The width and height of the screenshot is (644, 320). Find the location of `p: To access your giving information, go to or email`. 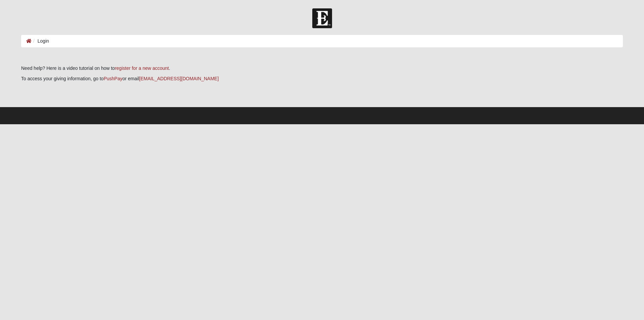

p: To access your giving information, go to or email is located at coordinates (322, 78).